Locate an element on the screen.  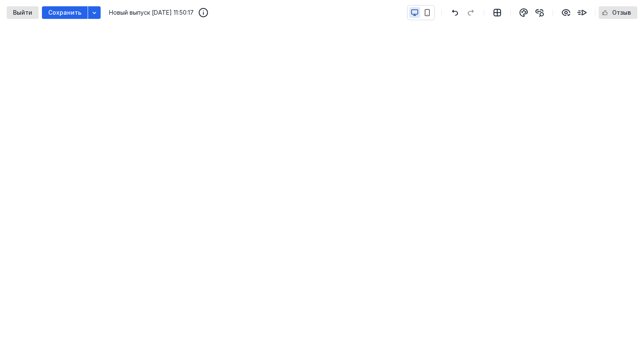
span: Отзыв is located at coordinates (622, 13).